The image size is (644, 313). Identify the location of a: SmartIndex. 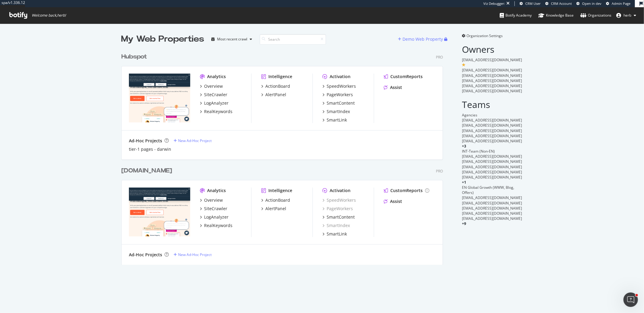
(336, 112).